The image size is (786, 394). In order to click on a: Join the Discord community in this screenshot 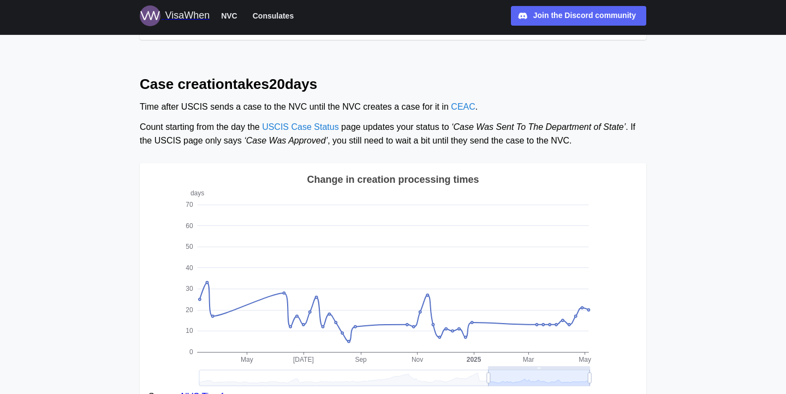, I will do `click(578, 16)`.